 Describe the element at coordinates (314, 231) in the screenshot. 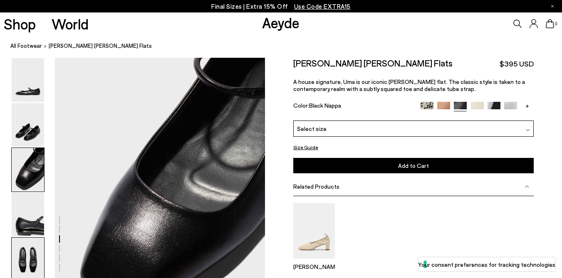

I see `img: Narissa Ruched Pumps` at that location.